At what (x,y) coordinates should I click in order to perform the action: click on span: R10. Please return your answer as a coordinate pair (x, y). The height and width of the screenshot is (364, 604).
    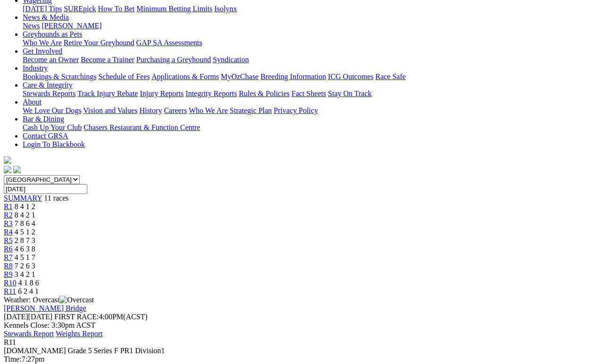
    Looking at the image, I should click on (10, 283).